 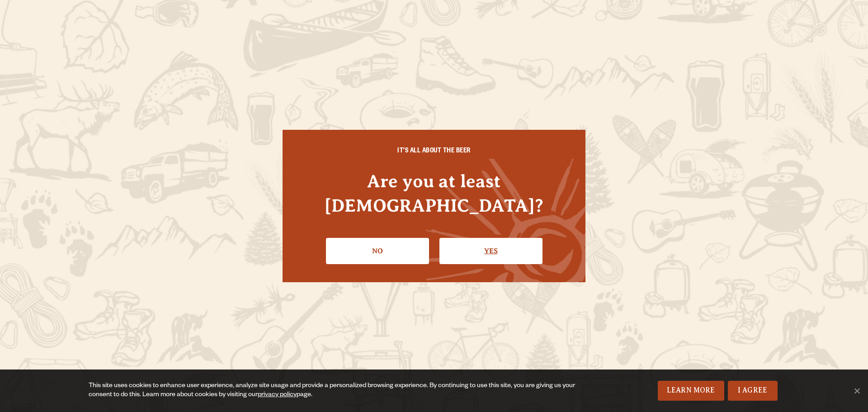 What do you see at coordinates (277, 396) in the screenshot?
I see `a: privacy policy` at bounding box center [277, 396].